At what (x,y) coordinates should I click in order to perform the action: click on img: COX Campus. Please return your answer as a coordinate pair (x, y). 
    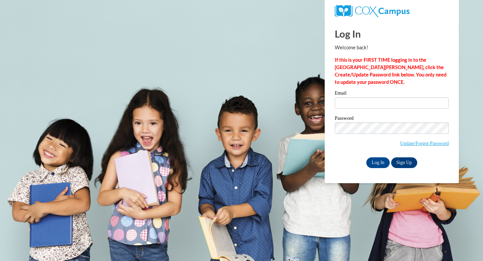
    Looking at the image, I should click on (372, 11).